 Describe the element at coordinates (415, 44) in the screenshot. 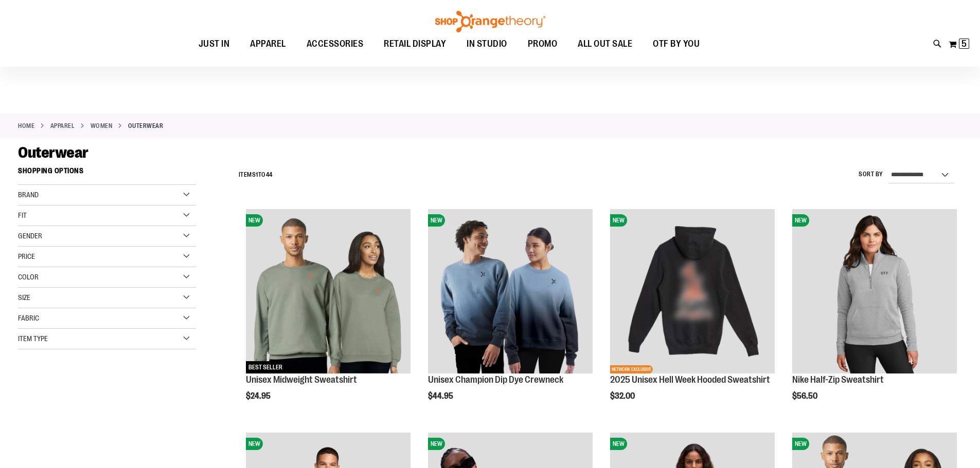

I see `span: RETAIL DISPLAY` at that location.